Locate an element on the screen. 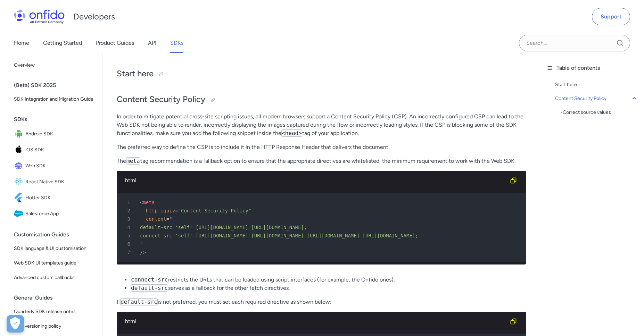 This screenshot has width=644, height=336. h2: Start here is located at coordinates (321, 74).